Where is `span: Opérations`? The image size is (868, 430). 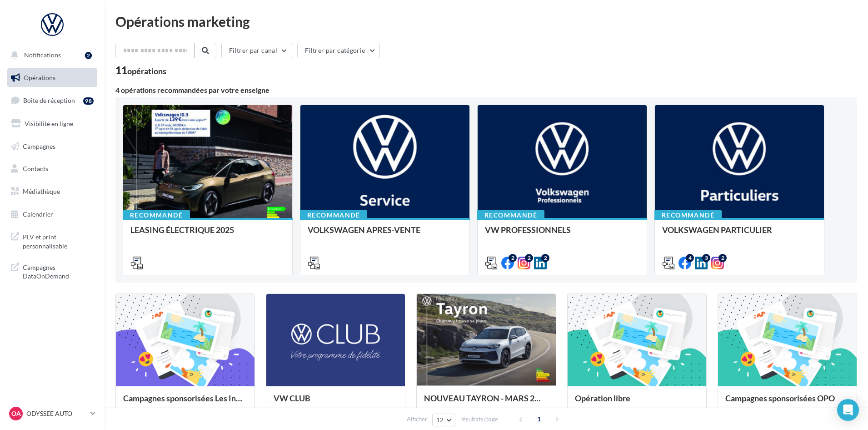 span: Opérations is located at coordinates (40, 78).